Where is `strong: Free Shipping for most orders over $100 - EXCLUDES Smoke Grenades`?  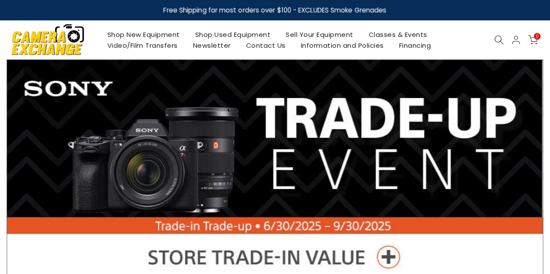 strong: Free Shipping for most orders over $100 - EXCLUDES Smoke Grenades is located at coordinates (275, 10).